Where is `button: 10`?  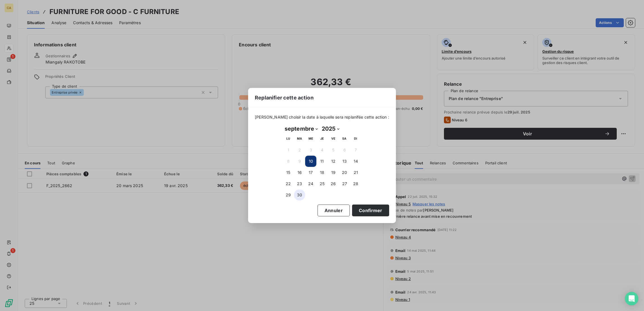
button: 10 is located at coordinates (311, 161).